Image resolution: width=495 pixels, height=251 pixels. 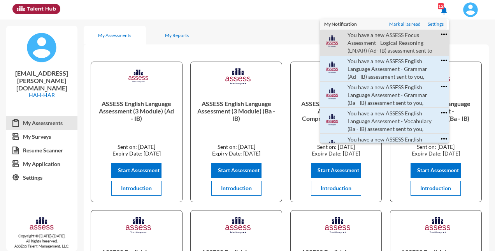 I want to click on img: 5272ce70-087b-11ef-afa1-4d4e15b1c42e_AR)%20(Ad-%20IB), so click(x=332, y=41).